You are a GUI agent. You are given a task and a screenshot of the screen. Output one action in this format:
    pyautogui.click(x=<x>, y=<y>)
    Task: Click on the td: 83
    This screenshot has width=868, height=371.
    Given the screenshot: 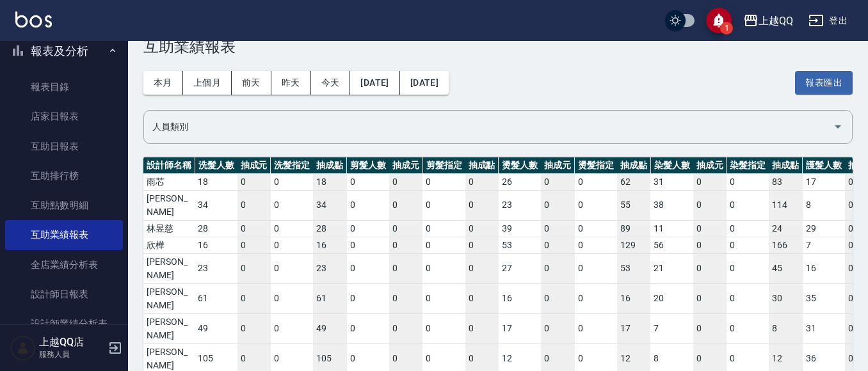 What is the action you would take?
    pyautogui.click(x=785, y=181)
    